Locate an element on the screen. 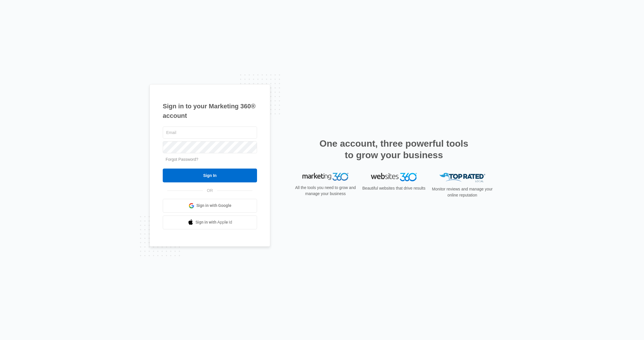 Image resolution: width=644 pixels, height=340 pixels. a: Sign in with Apple Id is located at coordinates (210, 223).